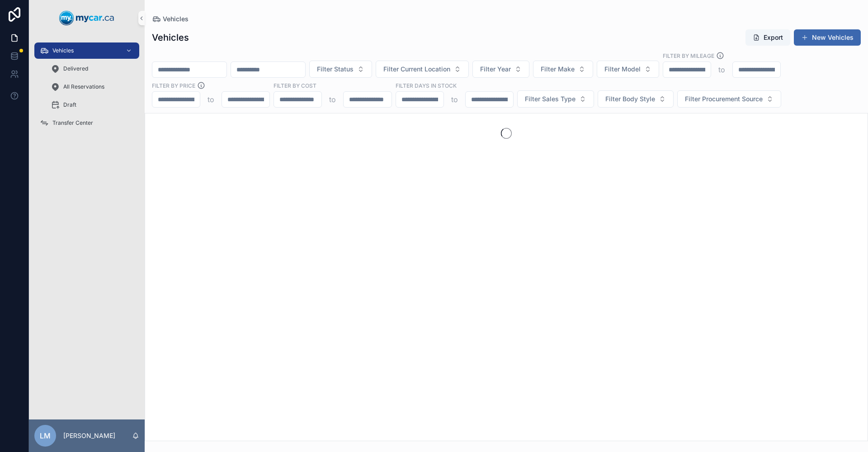 Image resolution: width=868 pixels, height=452 pixels. Describe the element at coordinates (550, 99) in the screenshot. I see `span: Filter Sales Type` at that location.